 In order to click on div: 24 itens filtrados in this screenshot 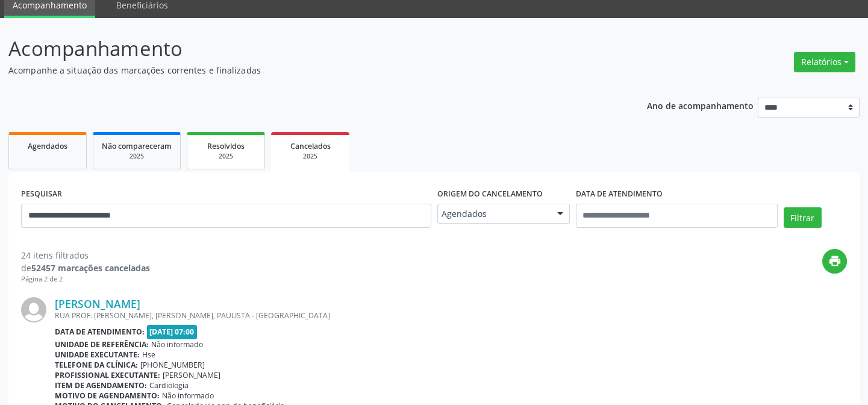, I will do `click(85, 255)`.